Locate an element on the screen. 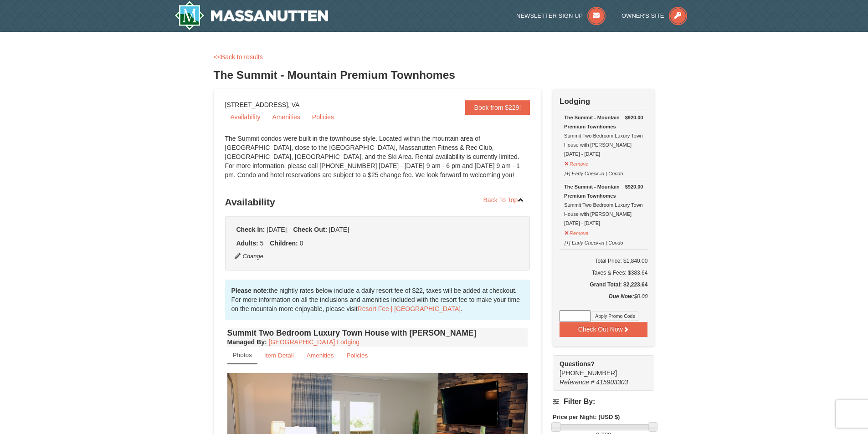  a: <<Back to results is located at coordinates (239, 57).